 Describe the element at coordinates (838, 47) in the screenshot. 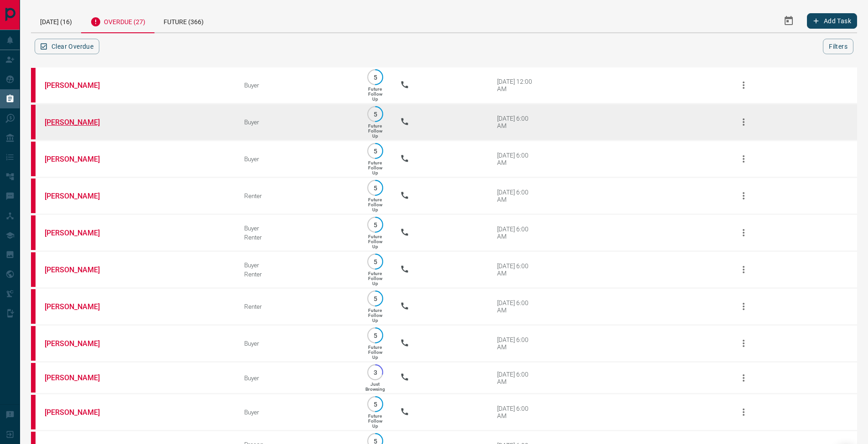

I see `button: Filters` at that location.